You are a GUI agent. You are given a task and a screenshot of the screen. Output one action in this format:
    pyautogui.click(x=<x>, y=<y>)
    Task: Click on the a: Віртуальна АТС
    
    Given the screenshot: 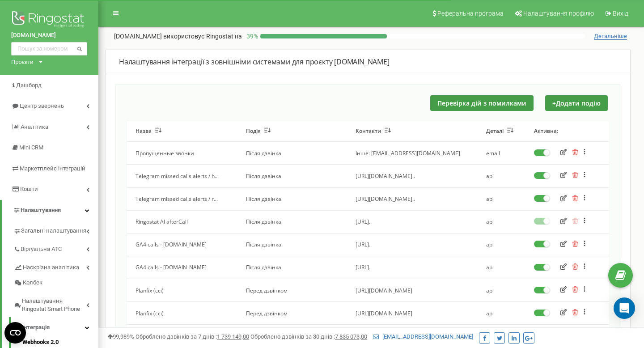 What is the action you would take?
    pyautogui.click(x=56, y=248)
    